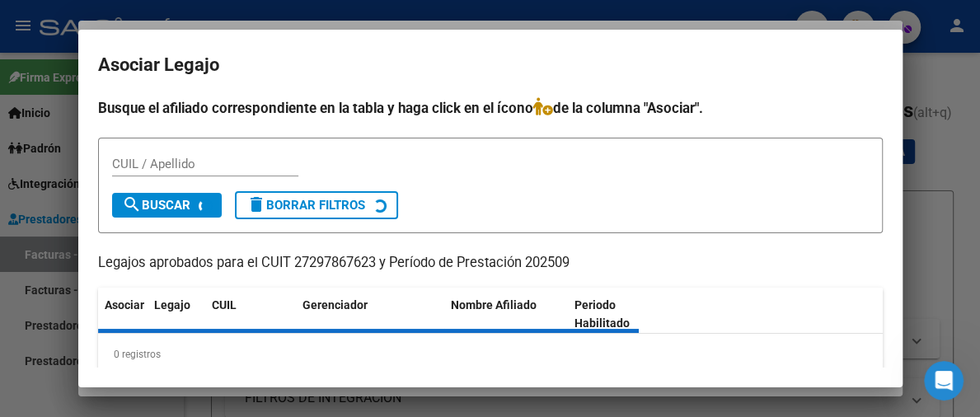 This screenshot has height=417, width=980. What do you see at coordinates (256, 204) in the screenshot?
I see `mat-icon: delete` at bounding box center [256, 204].